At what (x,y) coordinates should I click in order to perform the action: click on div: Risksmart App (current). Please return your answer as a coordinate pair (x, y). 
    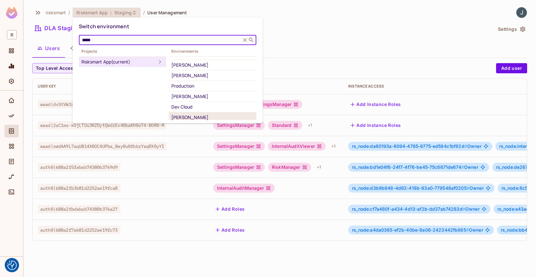
    Looking at the image, I should click on (119, 62).